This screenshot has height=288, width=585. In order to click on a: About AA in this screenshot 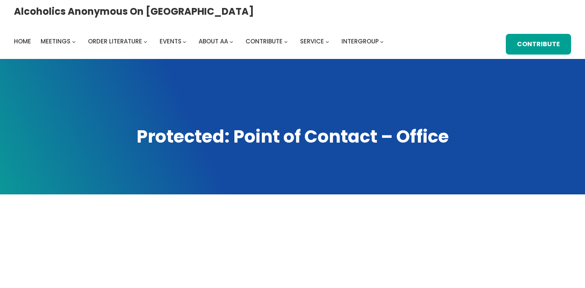, I will do `click(213, 41)`.